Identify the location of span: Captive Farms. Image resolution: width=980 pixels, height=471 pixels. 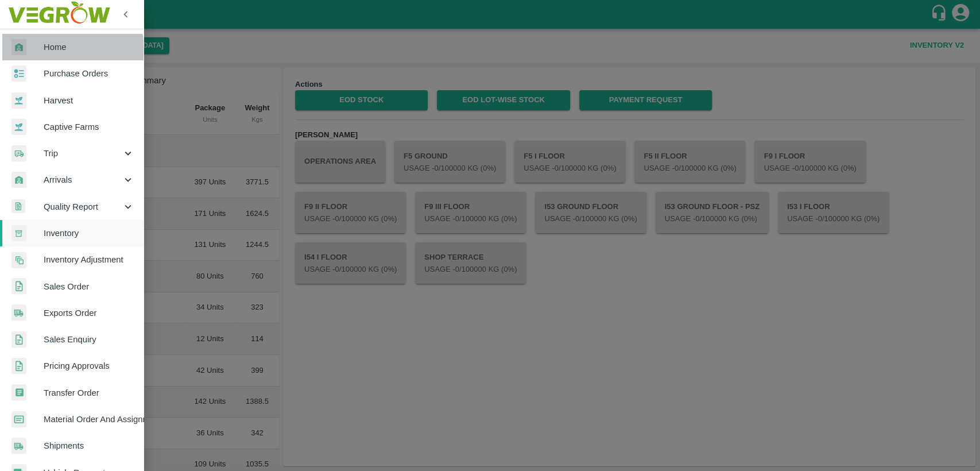
(89, 127).